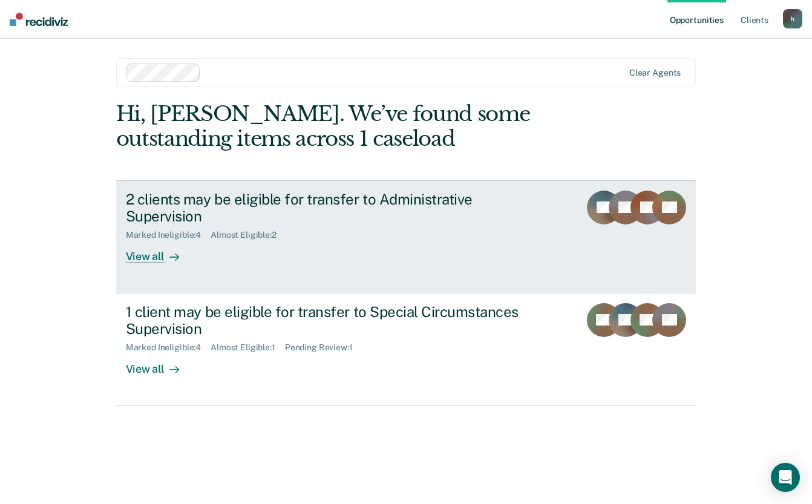  Describe the element at coordinates (248, 347) in the screenshot. I see `div: Almost Eligible : 1` at that location.